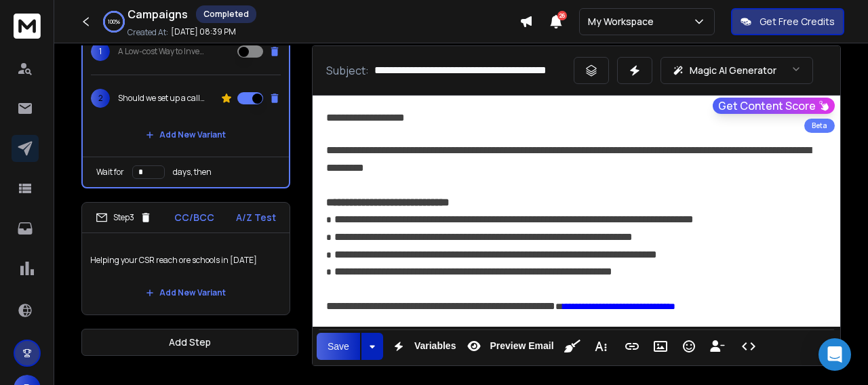 Image resolution: width=868 pixels, height=385 pixels. I want to click on div: Completed, so click(226, 14).